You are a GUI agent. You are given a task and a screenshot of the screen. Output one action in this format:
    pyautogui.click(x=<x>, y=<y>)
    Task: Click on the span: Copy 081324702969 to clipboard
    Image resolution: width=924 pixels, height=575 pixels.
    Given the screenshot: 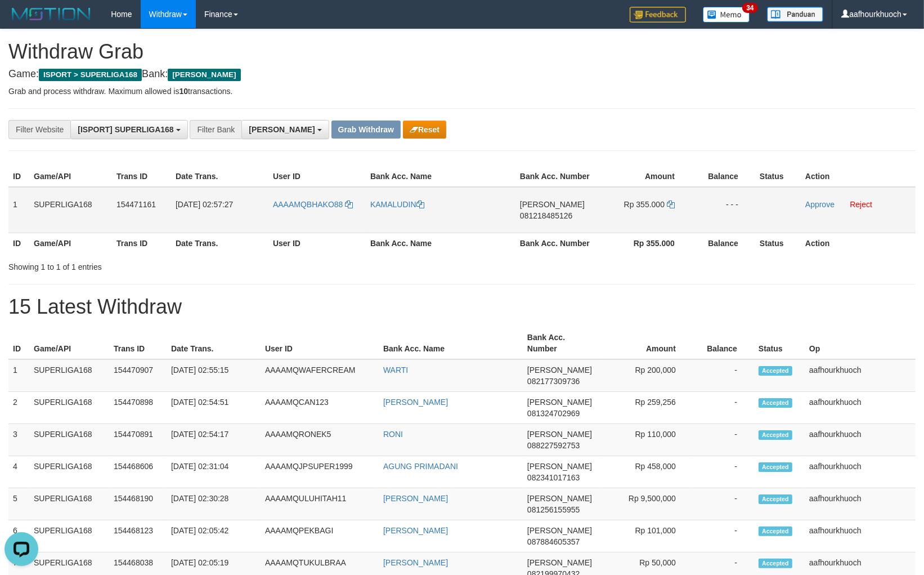 What is the action you would take?
    pyautogui.click(x=553, y=413)
    